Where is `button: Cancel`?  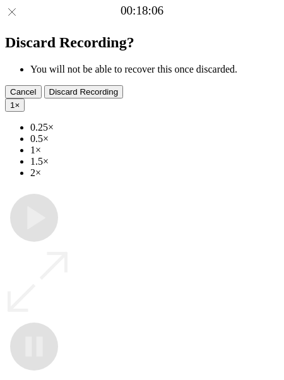 button: Cancel is located at coordinates (23, 91).